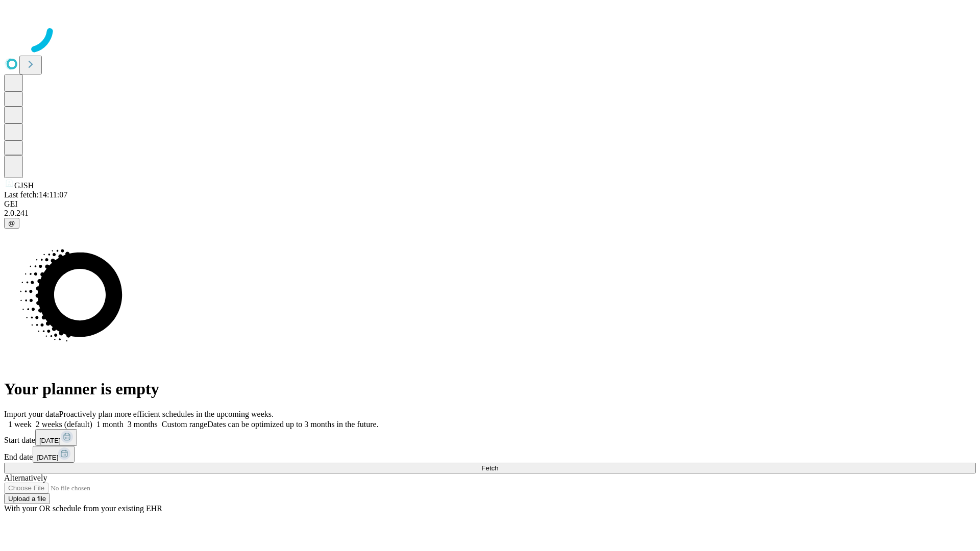 This screenshot has width=980, height=551. What do you see at coordinates (490, 468) in the screenshot?
I see `button: Fetch` at bounding box center [490, 468].